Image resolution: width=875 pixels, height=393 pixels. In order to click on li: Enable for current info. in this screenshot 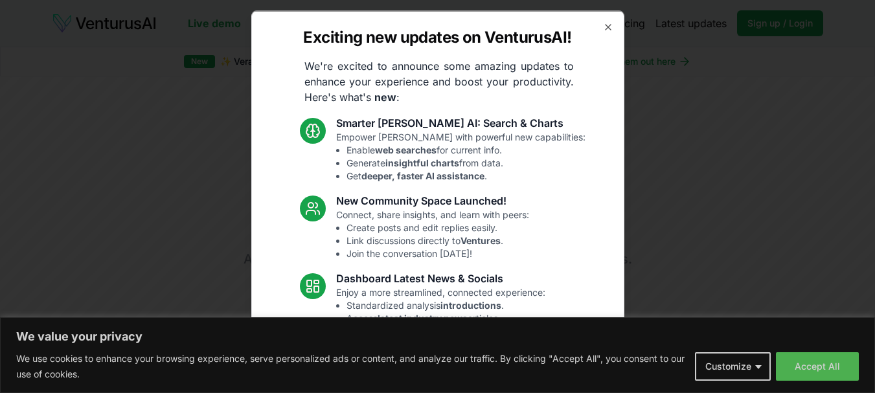, I will do `click(466, 150)`.